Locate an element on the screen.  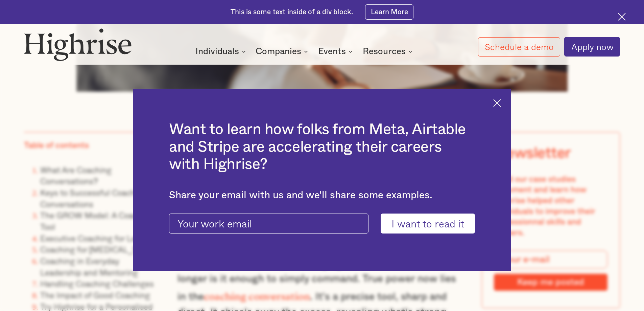
img: Highrise logo is located at coordinates (78, 45).